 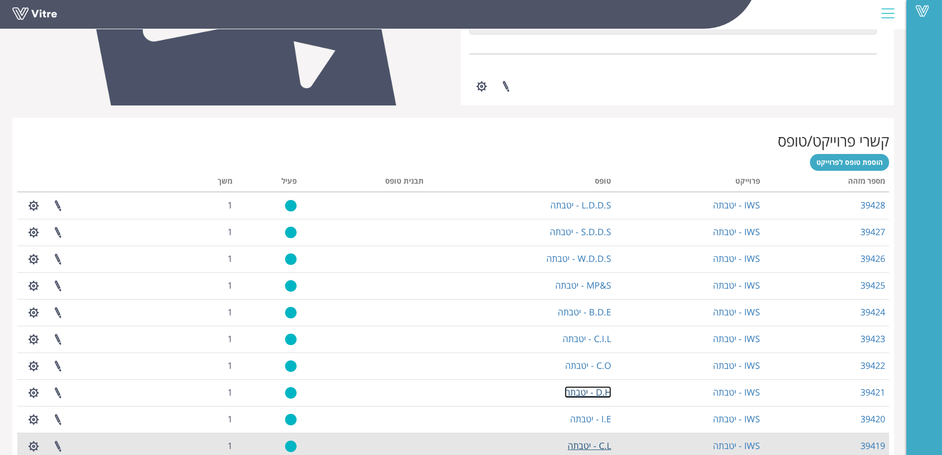 I want to click on a: 39424, so click(x=873, y=312).